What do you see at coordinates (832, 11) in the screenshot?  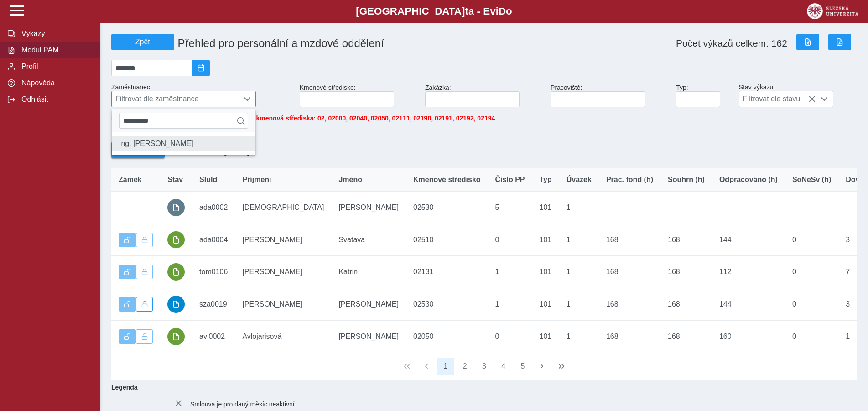 I see `img: logo_web_su.png` at bounding box center [832, 11].